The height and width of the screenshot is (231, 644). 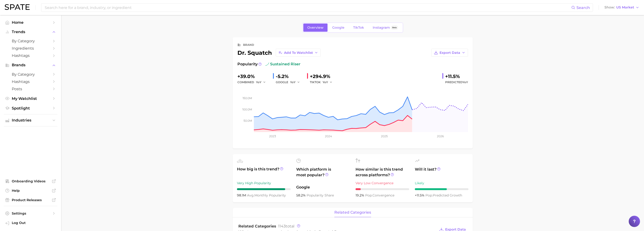 I want to click on a: Spotlight, so click(x=31, y=108).